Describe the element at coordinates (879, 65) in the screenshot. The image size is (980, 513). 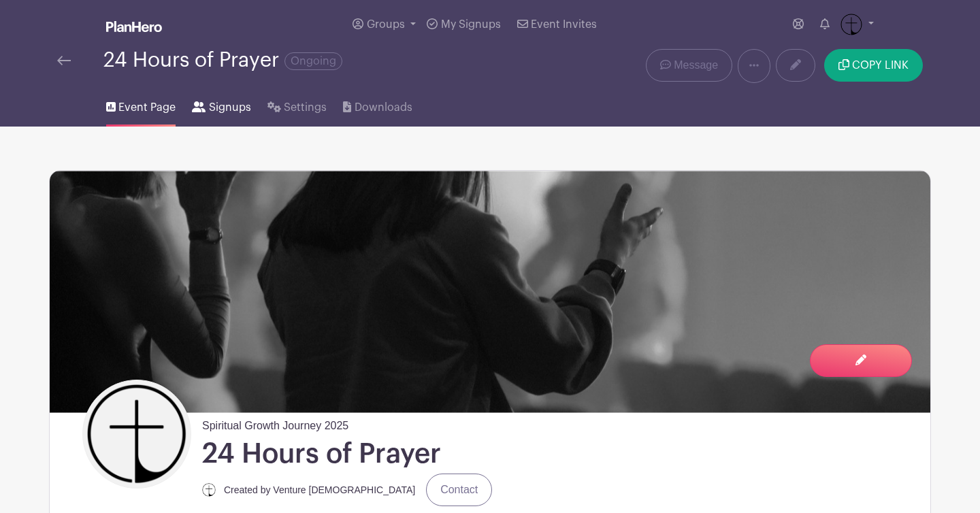
I see `span: COPY LINK` at that location.